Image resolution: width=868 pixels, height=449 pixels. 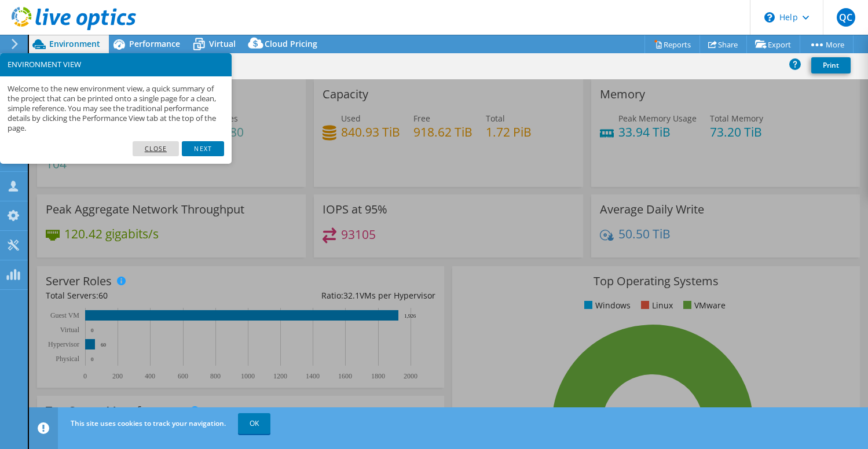 What do you see at coordinates (672, 44) in the screenshot?
I see `a: Reports` at bounding box center [672, 44].